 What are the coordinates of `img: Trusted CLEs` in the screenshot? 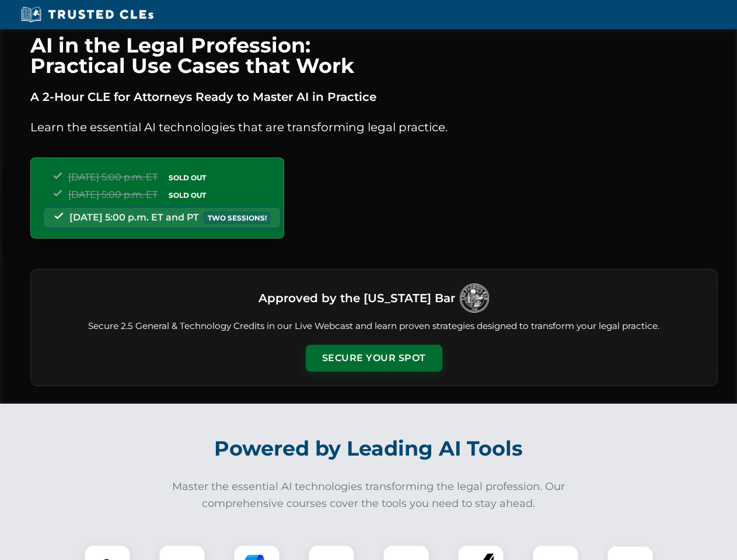 It's located at (87, 14).